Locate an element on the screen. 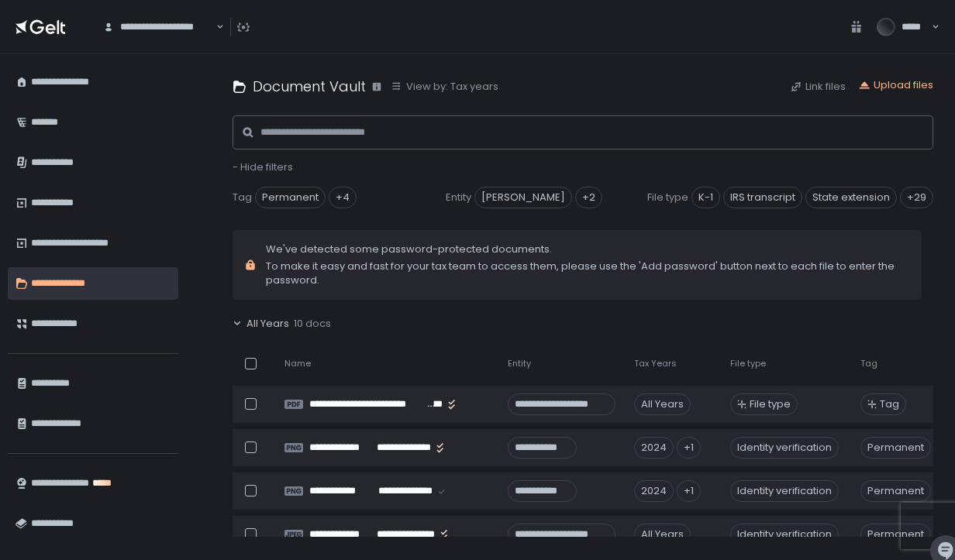 The image size is (955, 560). div: View by: Tax years is located at coordinates (444, 87).